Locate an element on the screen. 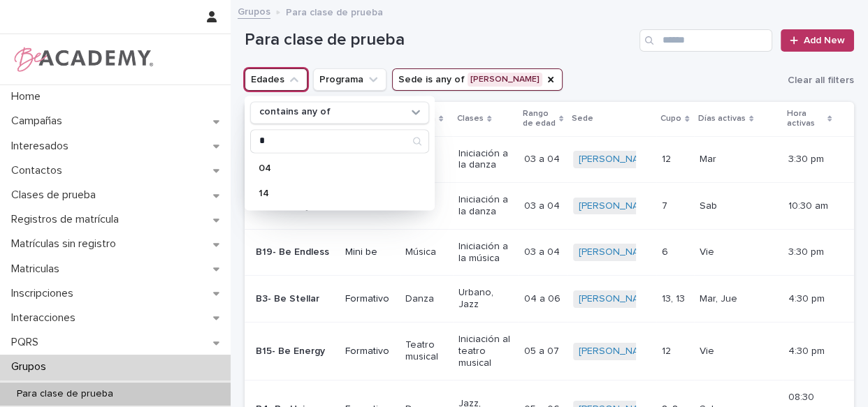  p: Inscripciones is located at coordinates (44, 294).